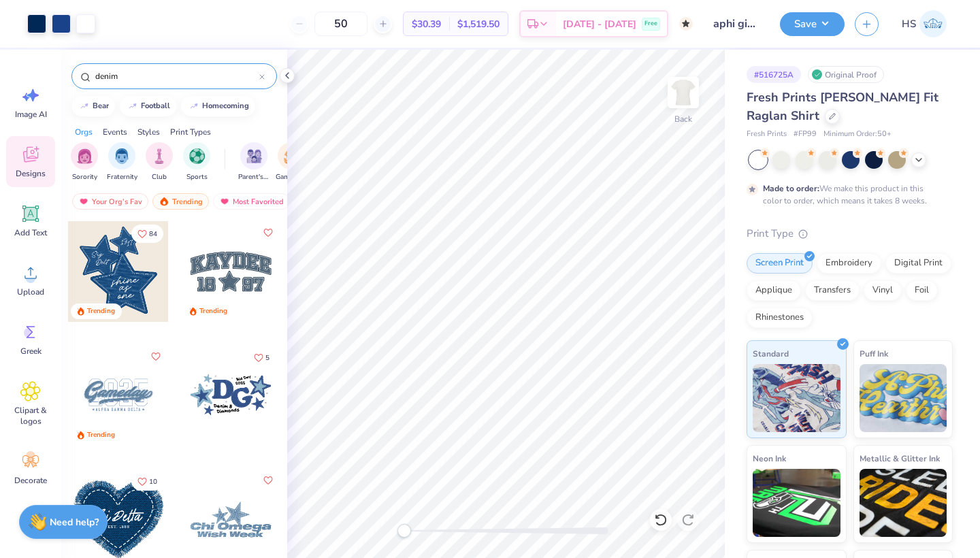 Image resolution: width=980 pixels, height=558 pixels. Describe the element at coordinates (115, 132) in the screenshot. I see `div: Events` at that location.